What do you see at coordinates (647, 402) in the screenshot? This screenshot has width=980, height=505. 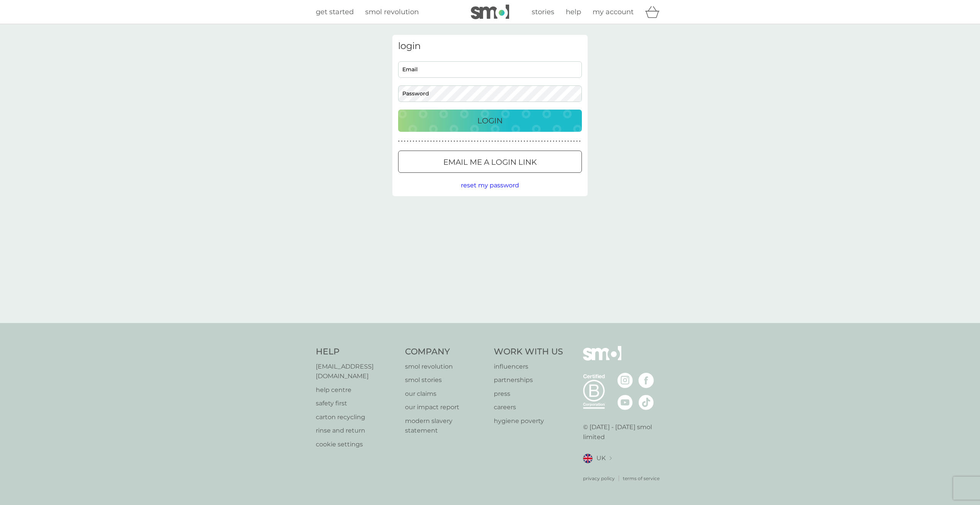 I see `img: visit the smol Tiktok page` at bounding box center [647, 402].